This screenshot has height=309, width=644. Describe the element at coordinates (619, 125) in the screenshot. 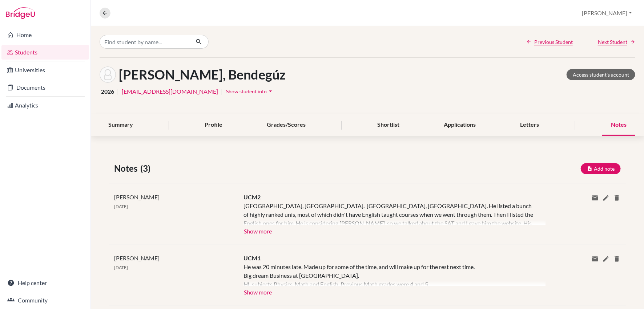

I see `div: Notes` at that location.